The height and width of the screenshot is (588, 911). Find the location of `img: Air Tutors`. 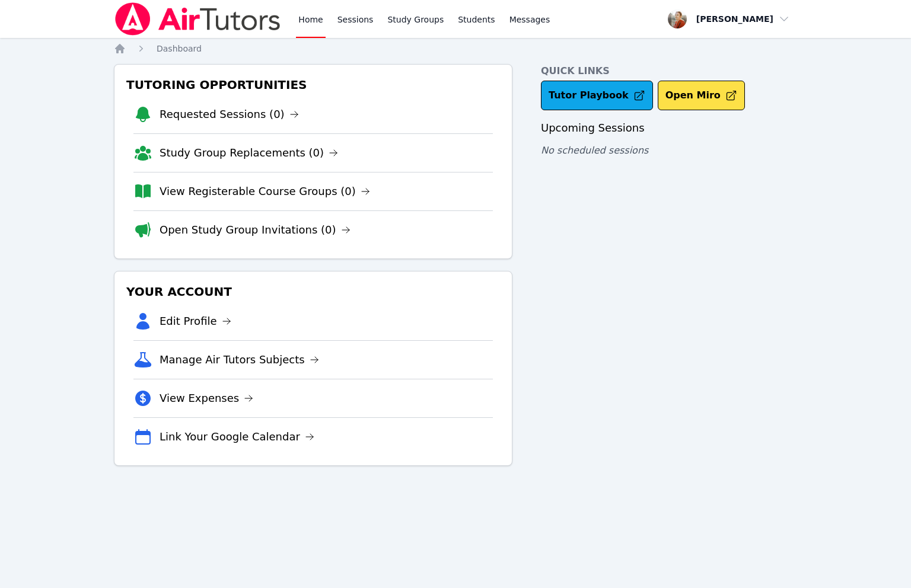

img: Air Tutors is located at coordinates (197, 19).